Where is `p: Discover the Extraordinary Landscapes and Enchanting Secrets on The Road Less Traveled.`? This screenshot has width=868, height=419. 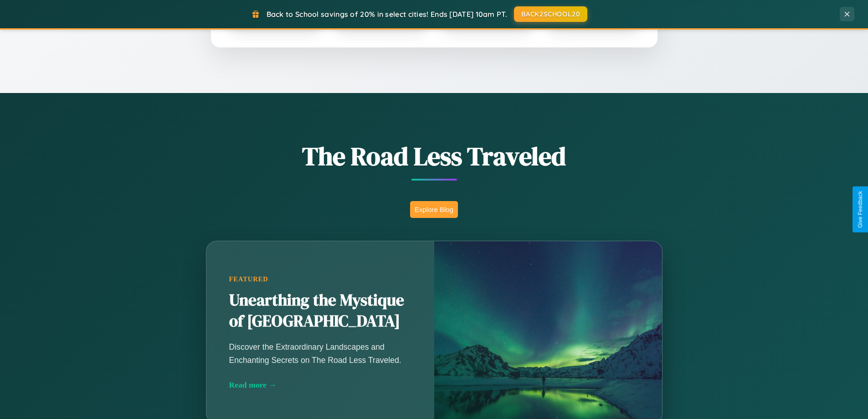
p: Discover the Extraordinary Landscapes and Enchanting Secrets on The Road Less Traveled. is located at coordinates (320, 353).